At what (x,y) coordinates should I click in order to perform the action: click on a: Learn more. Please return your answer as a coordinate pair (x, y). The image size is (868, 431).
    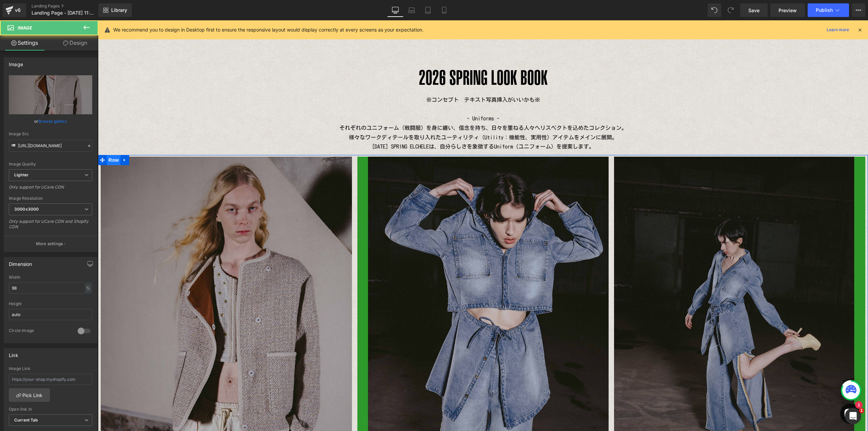
    Looking at the image, I should click on (838, 30).